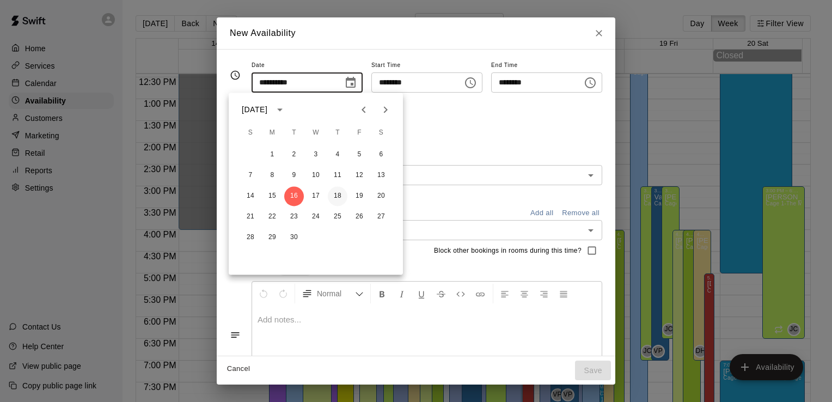 This screenshot has height=402, width=832. Describe the element at coordinates (351, 83) in the screenshot. I see `button: Choose date, selected date is Sep 16, 2025` at that location.